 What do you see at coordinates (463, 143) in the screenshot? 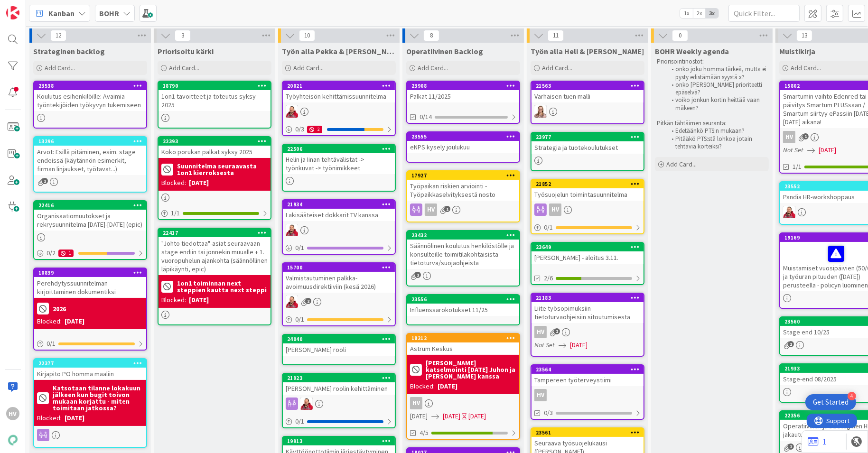
I see `div: 23555eNPS kysely joulukuu` at bounding box center [463, 143].